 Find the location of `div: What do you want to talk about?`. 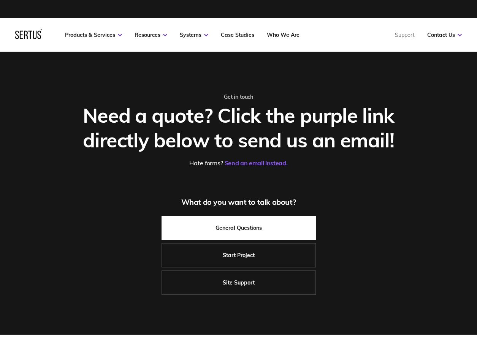

div: What do you want to talk about? is located at coordinates (238, 202).